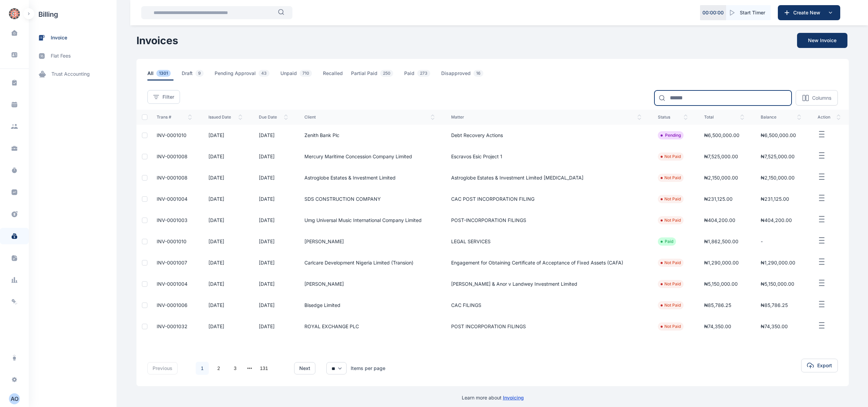  I want to click on a: Draft9, so click(198, 75).